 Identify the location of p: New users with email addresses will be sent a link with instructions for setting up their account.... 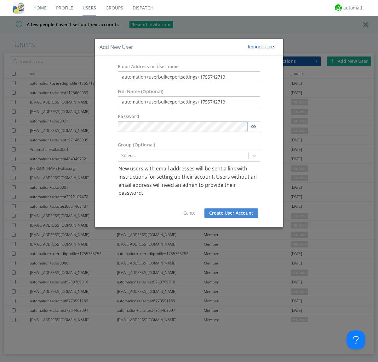
(189, 181).